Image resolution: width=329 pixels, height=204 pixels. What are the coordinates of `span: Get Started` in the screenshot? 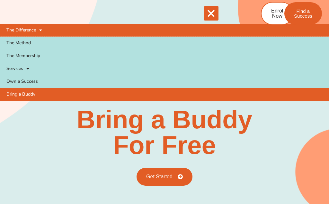 It's located at (159, 177).